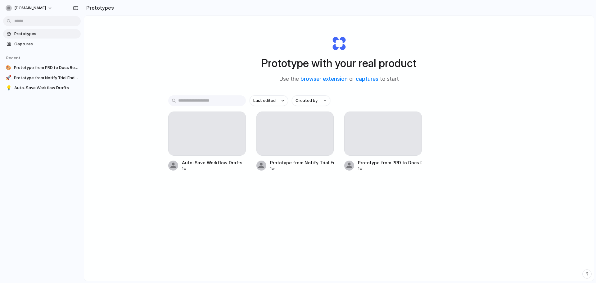  Describe the element at coordinates (269, 101) in the screenshot. I see `button: Last edited` at that location.